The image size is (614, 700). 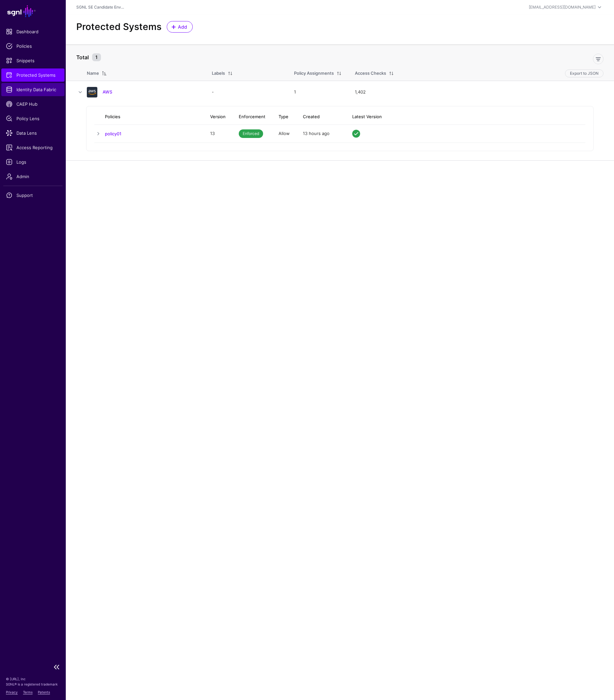 What do you see at coordinates (584, 73) in the screenshot?
I see `button: Export to JSON` at bounding box center [584, 73].